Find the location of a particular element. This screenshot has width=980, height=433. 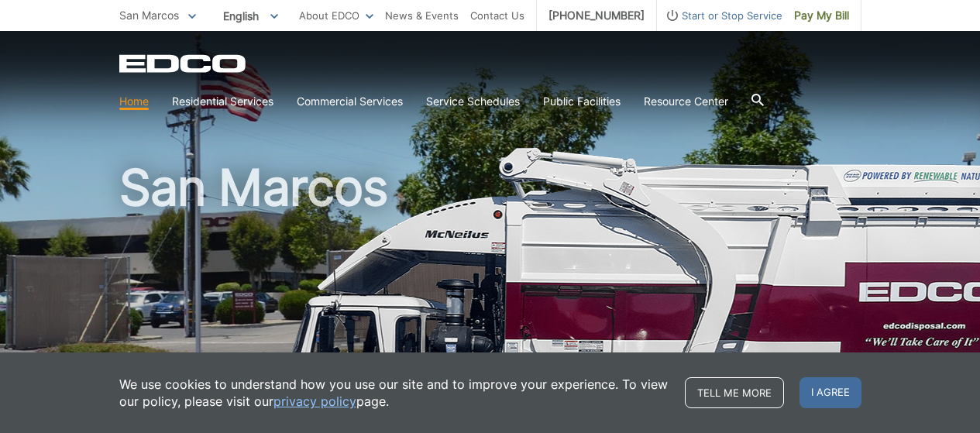

a: Public Facilities is located at coordinates (582, 101).